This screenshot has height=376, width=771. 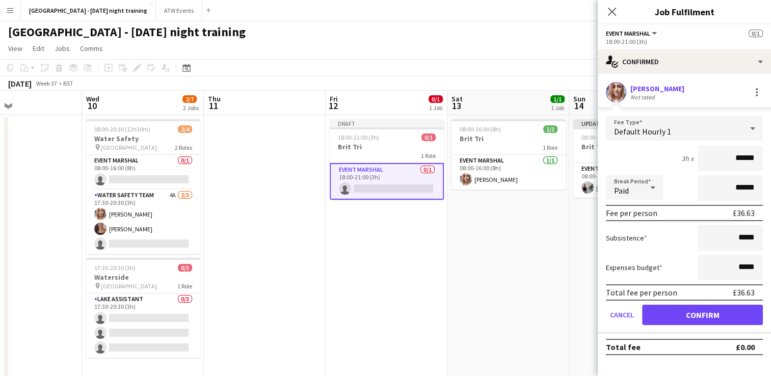 What do you see at coordinates (621, 191) in the screenshot?
I see `span: Paid` at bounding box center [621, 191].